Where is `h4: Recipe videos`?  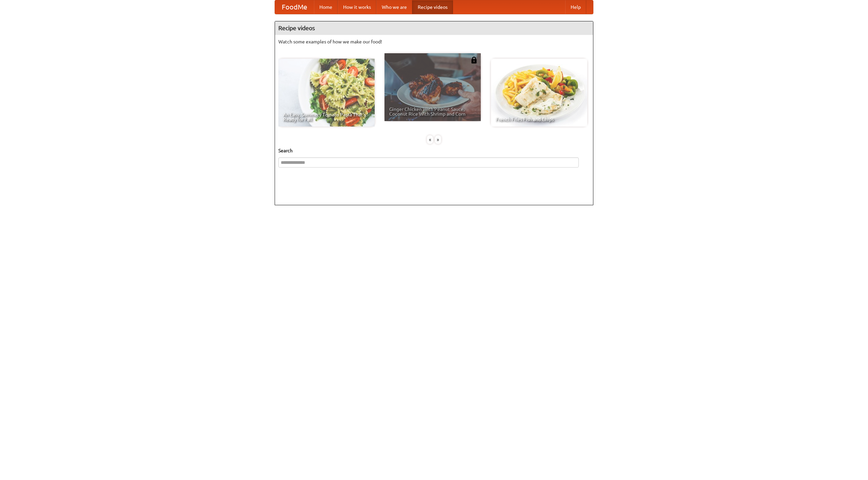
h4: Recipe videos is located at coordinates (434, 28).